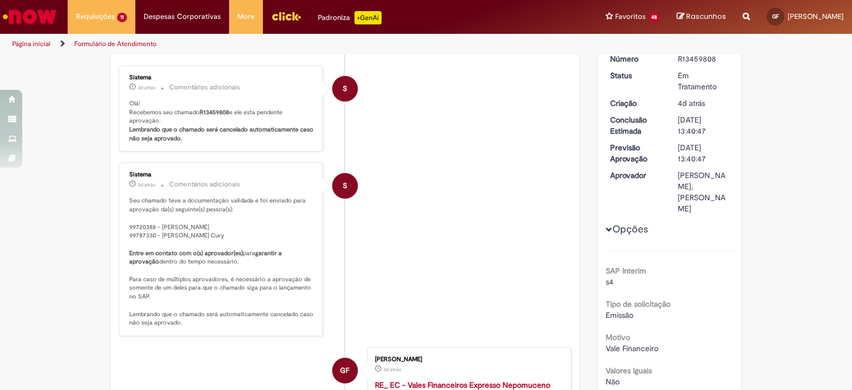 This screenshot has width=852, height=390. I want to click on a: Rascunhos, so click(701, 17).